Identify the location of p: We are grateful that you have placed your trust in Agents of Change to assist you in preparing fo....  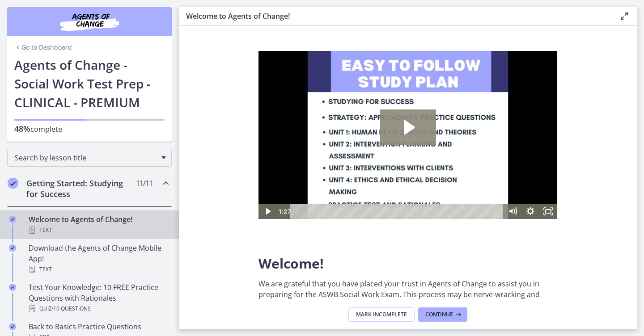
(408, 295).